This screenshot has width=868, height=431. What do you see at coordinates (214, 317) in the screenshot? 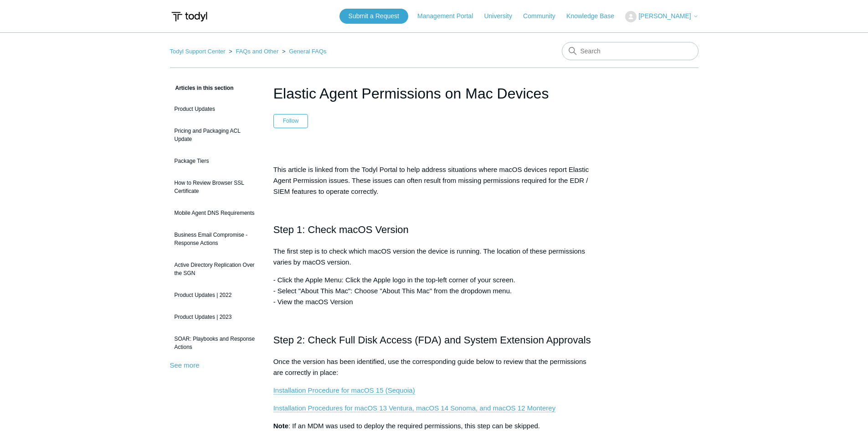
I see `a: Product Updates | 2023` at bounding box center [214, 317].